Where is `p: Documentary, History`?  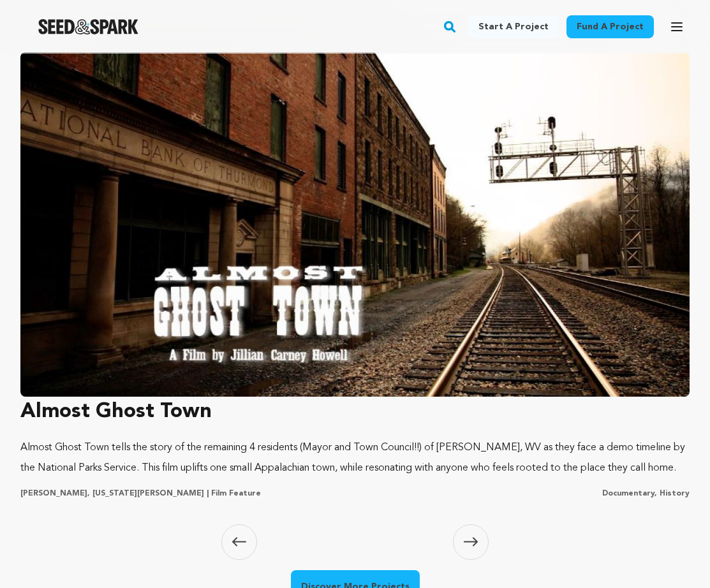 p: Documentary, History is located at coordinates (646, 493).